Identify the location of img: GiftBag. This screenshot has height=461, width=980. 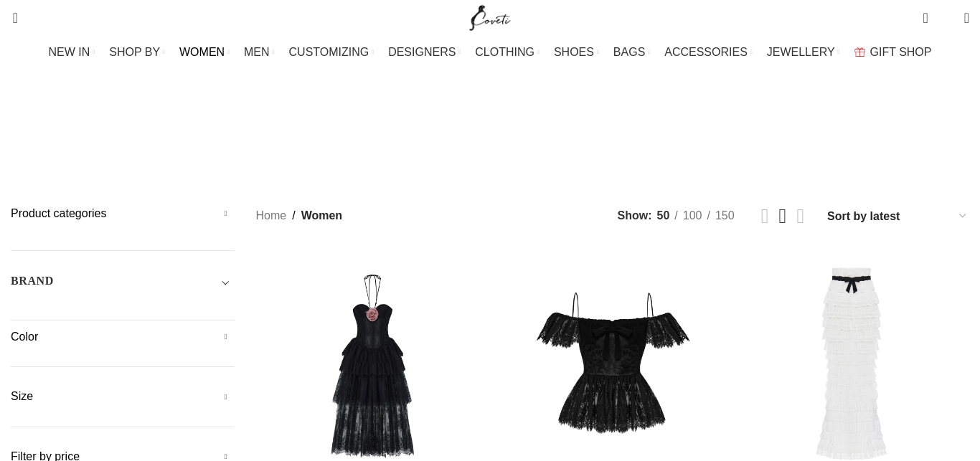
(859, 52).